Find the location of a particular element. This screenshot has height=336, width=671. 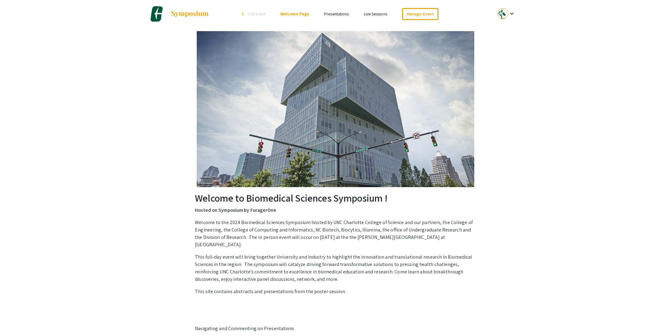

img: Symposium by ForagerOne is located at coordinates (190, 14).